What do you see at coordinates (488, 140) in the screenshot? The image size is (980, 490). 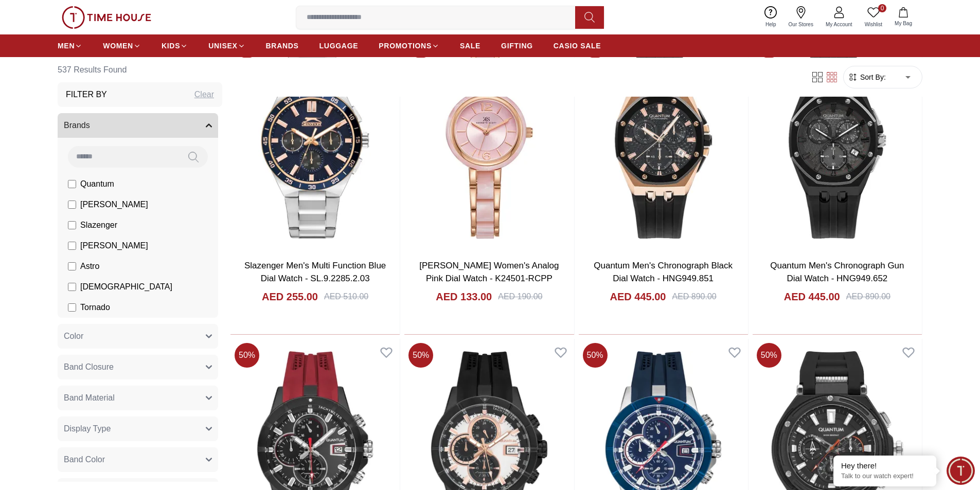 I see `a: Kenneth Scott Women's Analog Pink Dial Watch - K24501-RCPP` at bounding box center [488, 140].